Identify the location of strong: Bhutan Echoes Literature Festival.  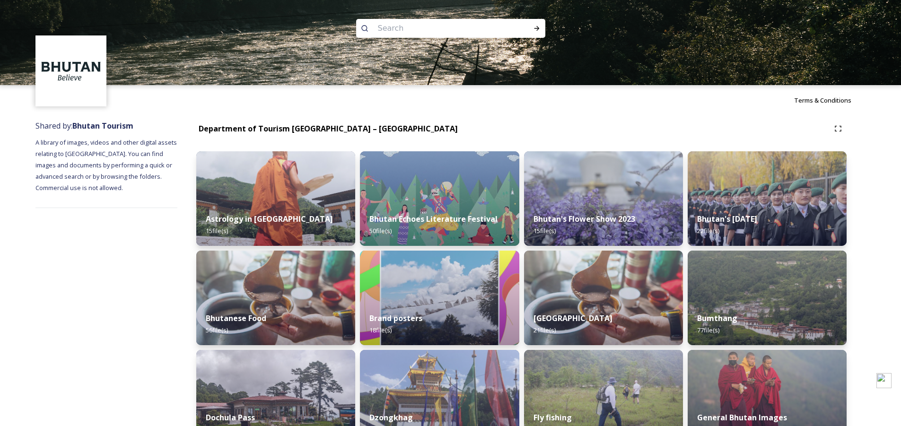
(433, 219).